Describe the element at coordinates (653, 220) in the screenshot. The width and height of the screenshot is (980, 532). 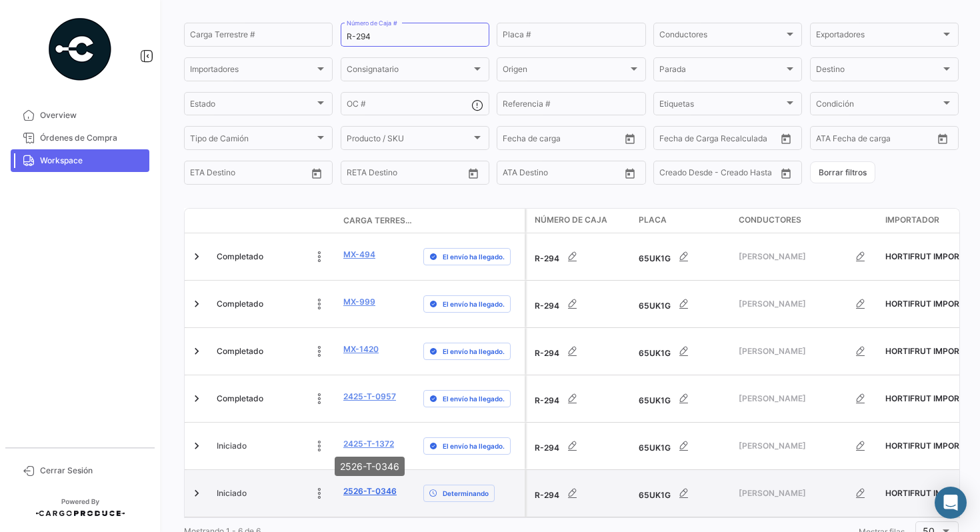
I see `span: Placa` at that location.